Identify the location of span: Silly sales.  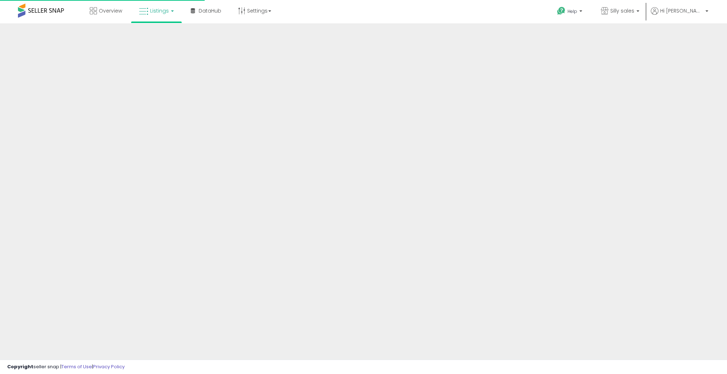
(622, 11).